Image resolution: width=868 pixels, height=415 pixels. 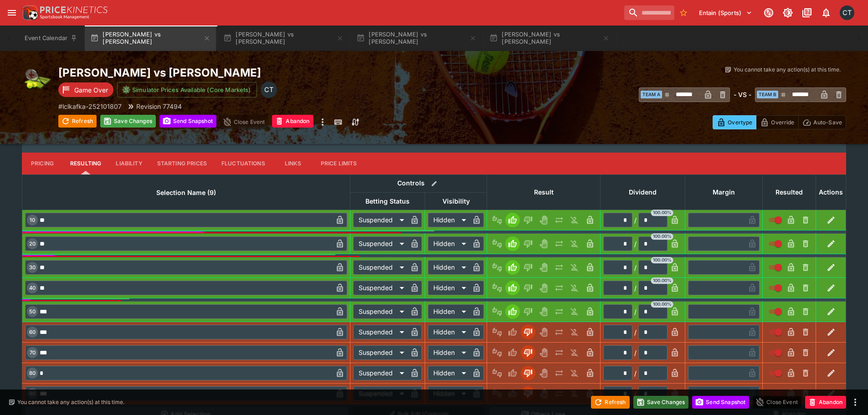 What do you see at coordinates (32, 288) in the screenshot?
I see `span: 40` at bounding box center [32, 288].